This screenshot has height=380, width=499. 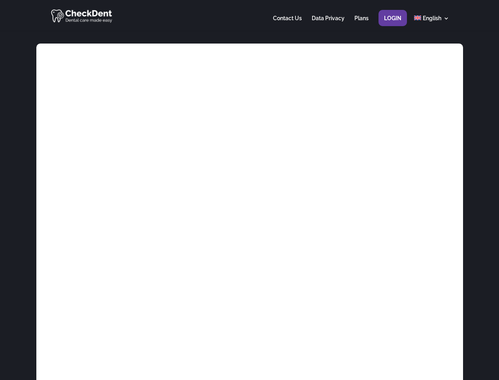 What do you see at coordinates (432, 18) in the screenshot?
I see `span: English` at bounding box center [432, 18].